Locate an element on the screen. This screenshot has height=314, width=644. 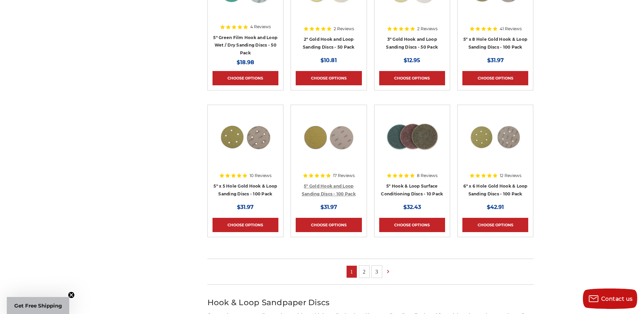
img: 5 inch 5 hole hook and loop sanding disc is located at coordinates (245, 137).